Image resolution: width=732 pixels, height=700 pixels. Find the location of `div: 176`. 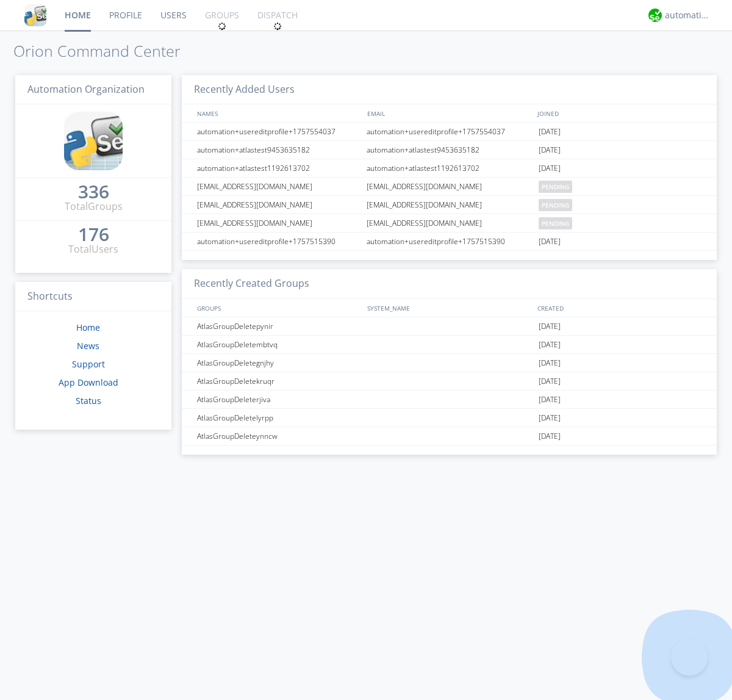

div: 176 is located at coordinates (93, 234).